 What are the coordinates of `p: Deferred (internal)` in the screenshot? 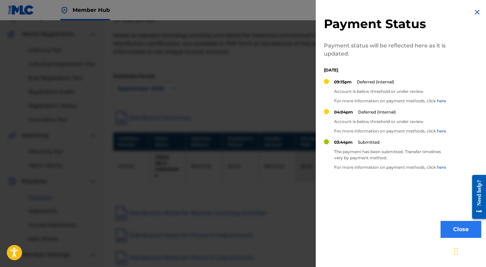 It's located at (376, 82).